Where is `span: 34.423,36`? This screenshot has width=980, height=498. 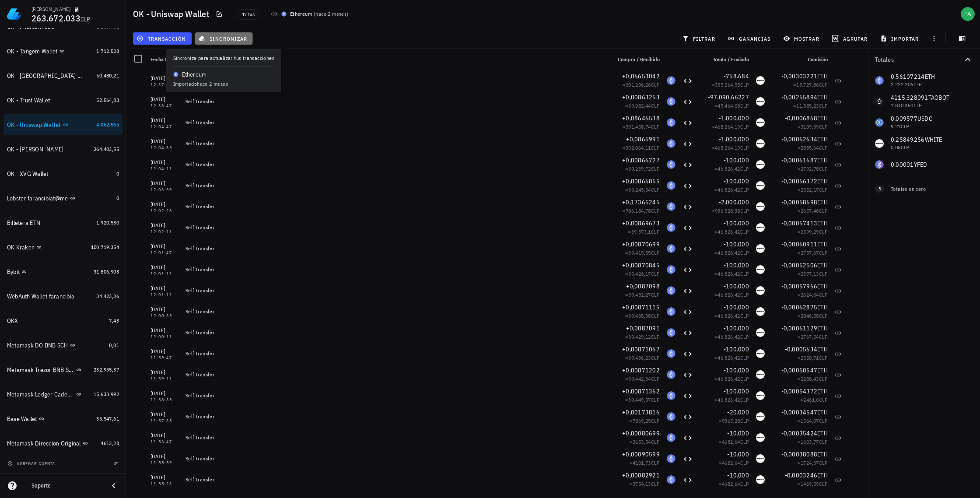
span: 34.423,36 is located at coordinates (108, 296).